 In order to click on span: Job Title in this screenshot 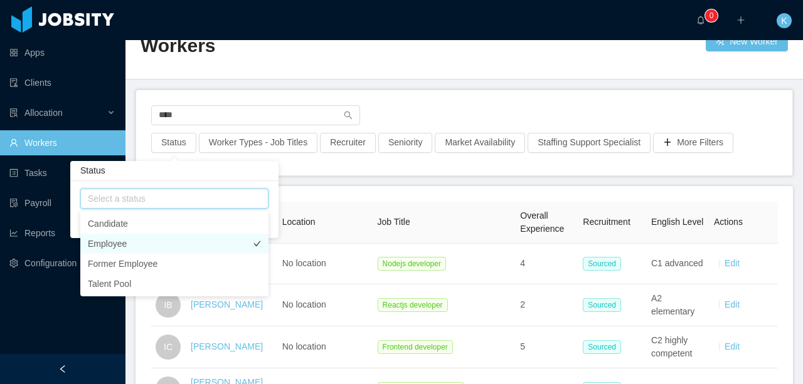, I will do `click(394, 222)`.